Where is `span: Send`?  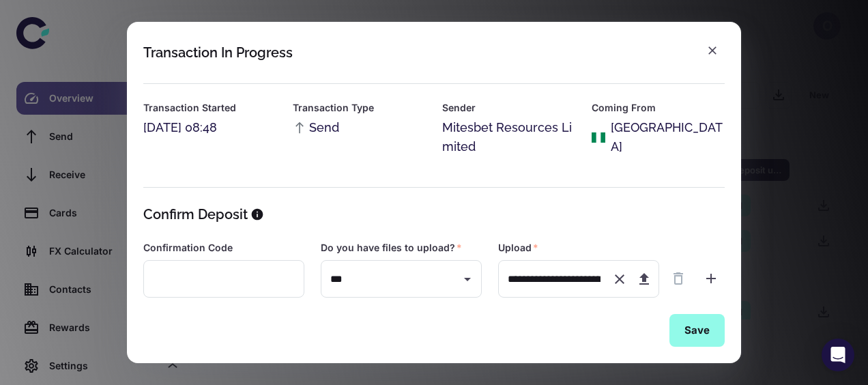
span: Send is located at coordinates (316, 128).